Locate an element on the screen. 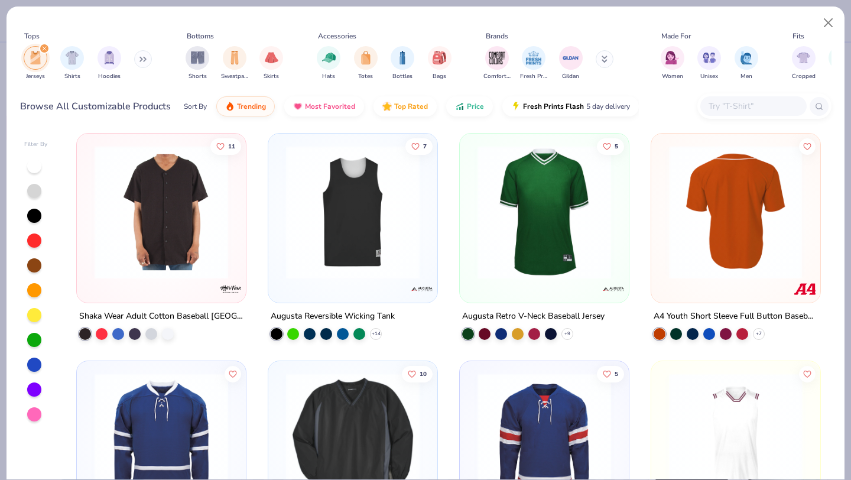 The image size is (851, 480). img: Hats Image is located at coordinates (328, 57).